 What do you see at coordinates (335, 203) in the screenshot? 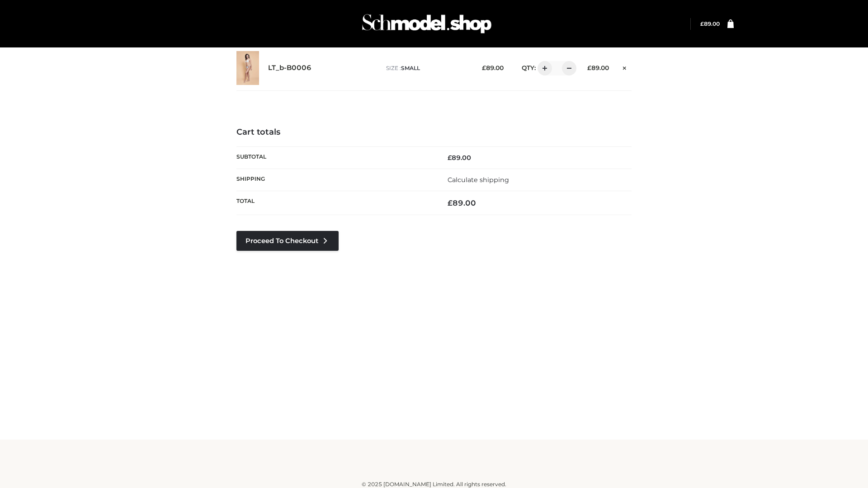
I see `th: Total` at bounding box center [335, 203].